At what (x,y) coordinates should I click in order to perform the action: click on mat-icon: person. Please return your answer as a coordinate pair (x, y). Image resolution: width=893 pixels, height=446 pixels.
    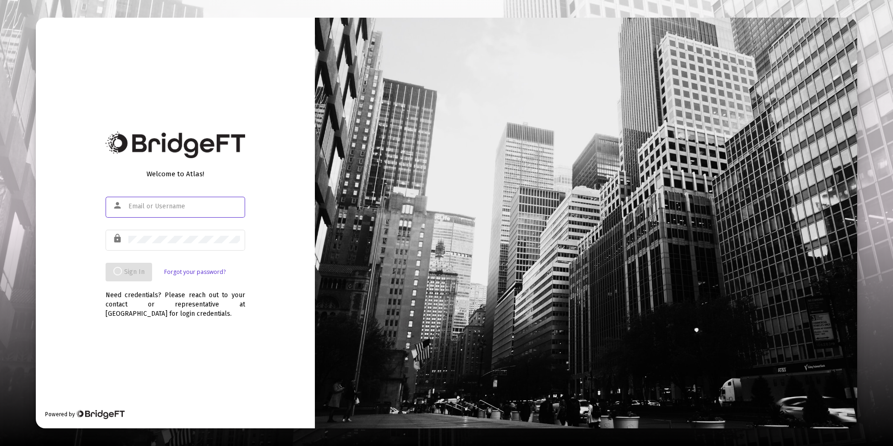
    Looking at the image, I should click on (118, 206).